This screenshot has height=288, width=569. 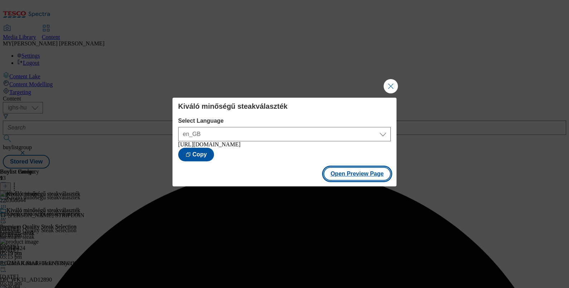 What do you see at coordinates (285, 121) in the screenshot?
I see `label: Select Language` at bounding box center [285, 121].